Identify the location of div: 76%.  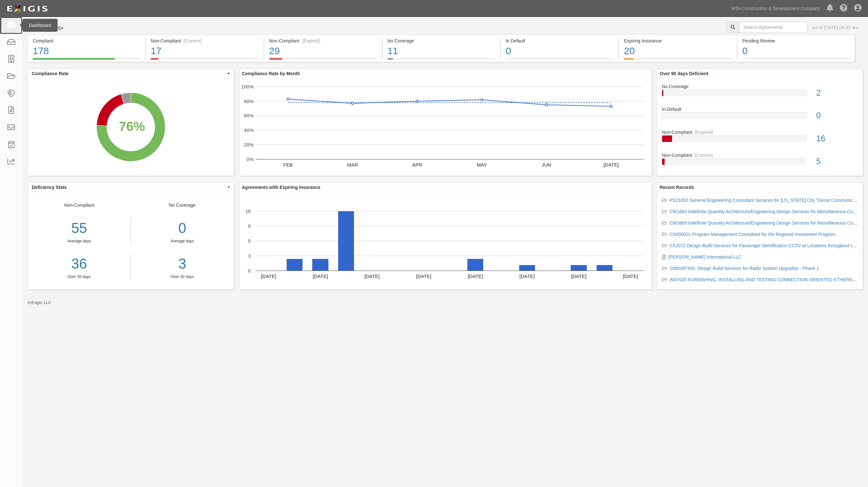
(132, 126).